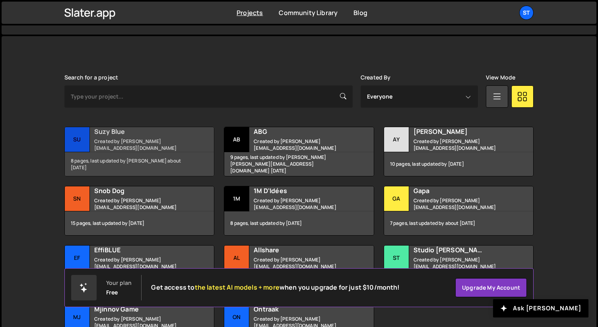  I want to click on h2: Suzy Blue, so click(142, 132).